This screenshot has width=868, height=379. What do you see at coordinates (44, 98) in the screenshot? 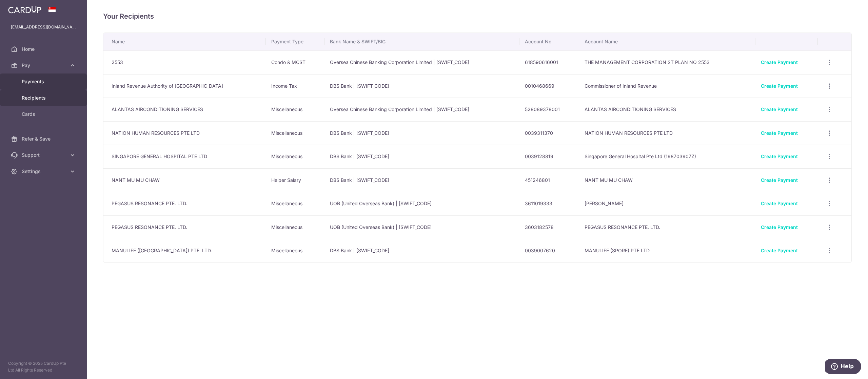
I see `span: Recipients` at bounding box center [44, 98].